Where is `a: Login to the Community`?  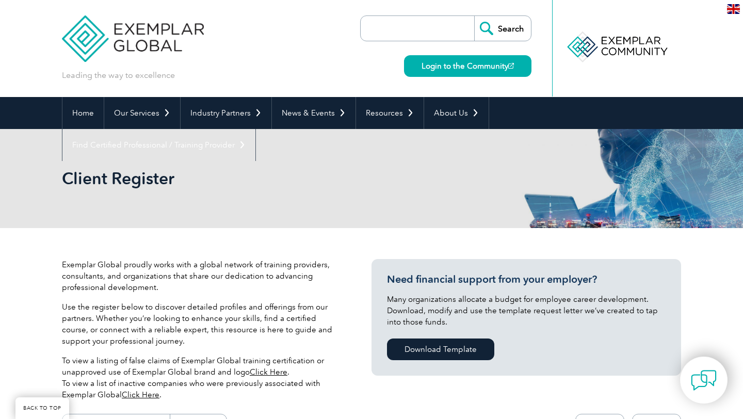 a: Login to the Community is located at coordinates (468, 66).